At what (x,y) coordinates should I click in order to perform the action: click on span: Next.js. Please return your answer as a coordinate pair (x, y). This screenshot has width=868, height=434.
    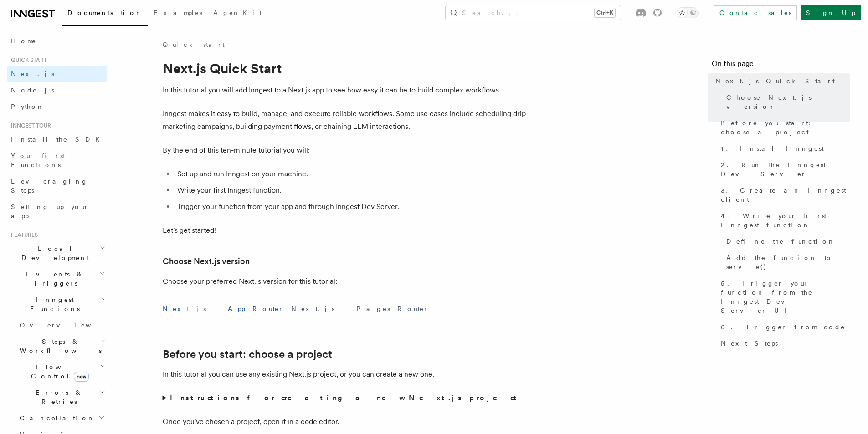
    Looking at the image, I should click on (32, 74).